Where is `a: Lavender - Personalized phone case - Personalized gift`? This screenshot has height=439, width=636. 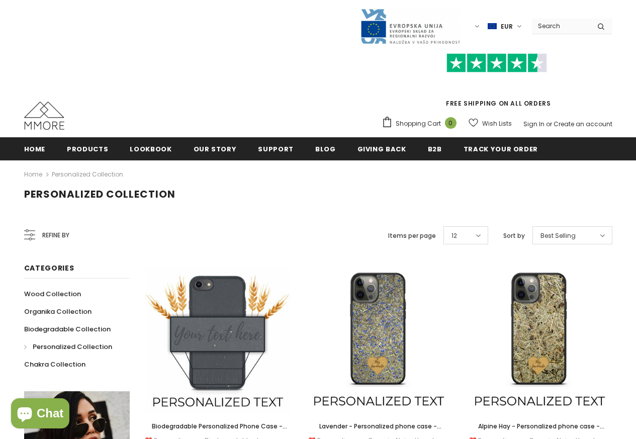
a: Lavender - Personalized phone case - Personalized gift is located at coordinates (379, 426).